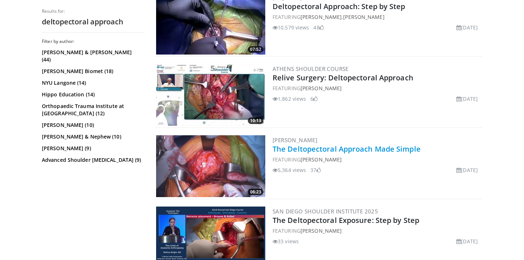 The image size is (524, 260). I want to click on li: 5,364 views, so click(290, 170).